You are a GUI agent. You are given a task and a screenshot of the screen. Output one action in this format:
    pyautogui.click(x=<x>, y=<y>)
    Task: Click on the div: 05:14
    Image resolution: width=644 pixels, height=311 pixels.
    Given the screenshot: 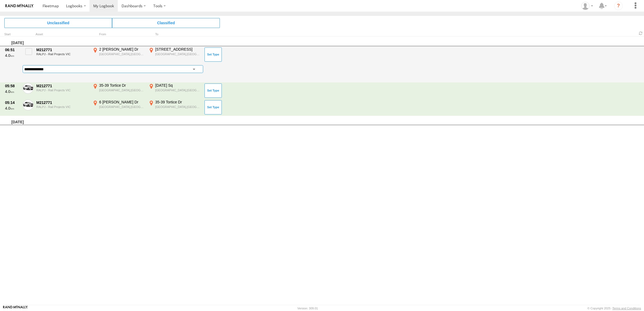 What is the action you would take?
    pyautogui.click(x=12, y=103)
    